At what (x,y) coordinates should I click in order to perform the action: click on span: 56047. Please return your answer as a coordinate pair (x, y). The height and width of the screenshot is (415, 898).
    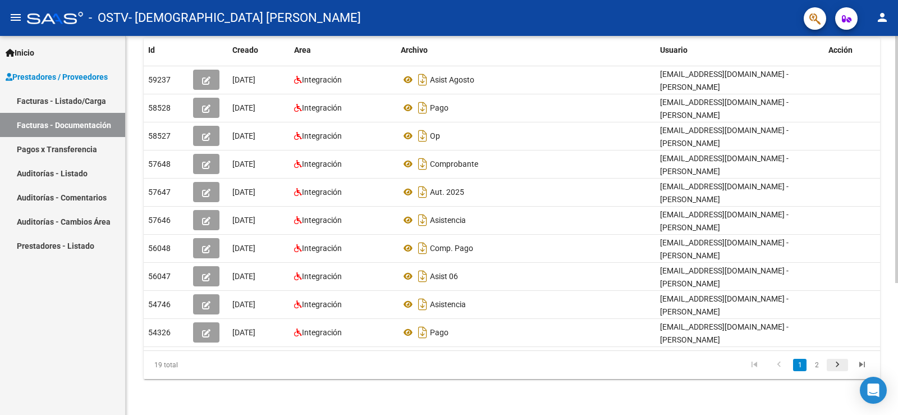
    Looking at the image, I should click on (159, 276).